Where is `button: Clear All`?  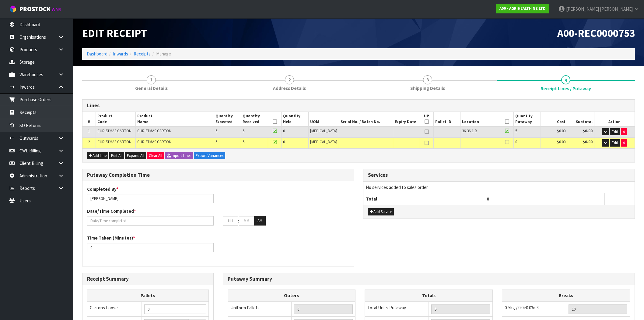
button: Clear All is located at coordinates (155, 155).